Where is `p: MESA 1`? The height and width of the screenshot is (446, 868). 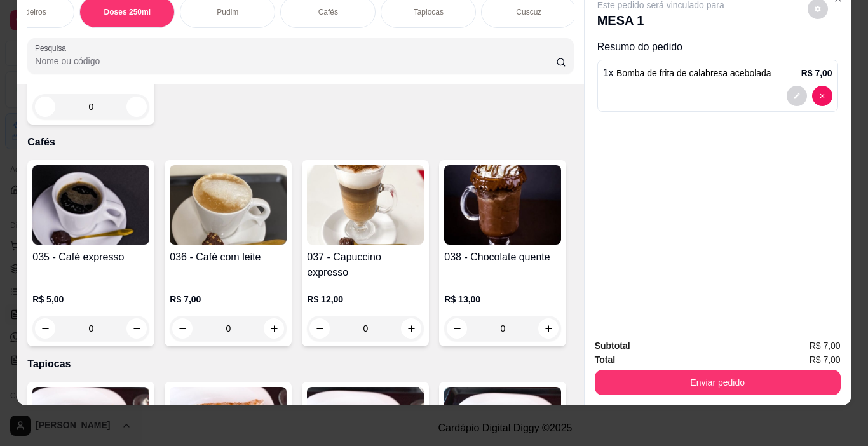
p: MESA 1 is located at coordinates (661, 20).